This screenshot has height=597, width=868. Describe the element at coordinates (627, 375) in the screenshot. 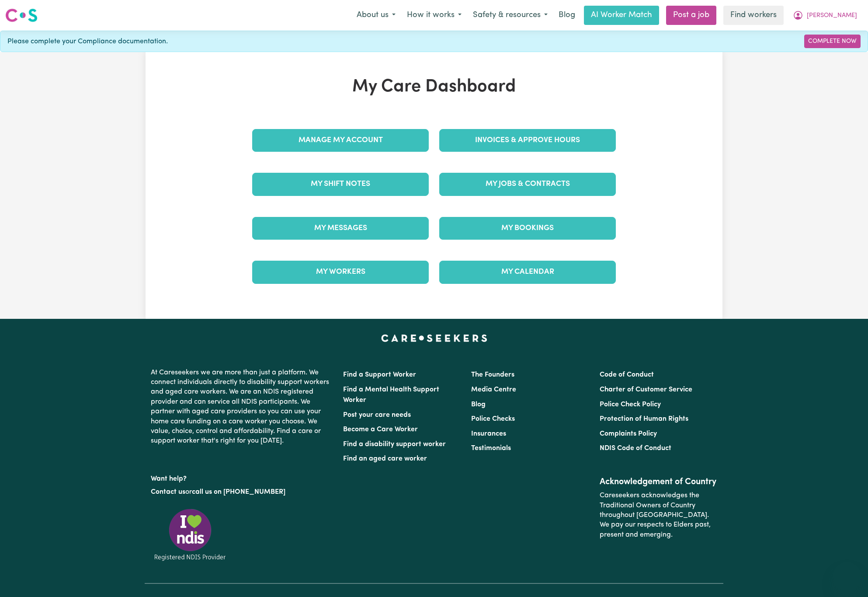

I see `a: Code of Conduct` at that location.